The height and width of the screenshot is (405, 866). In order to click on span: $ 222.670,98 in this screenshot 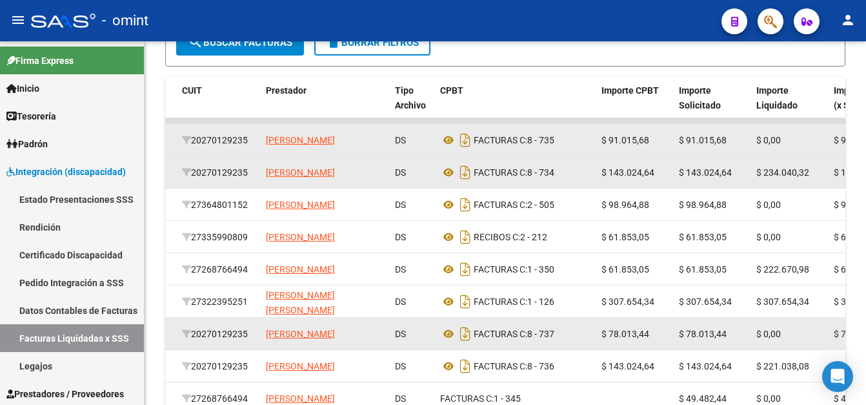, I will do `click(783, 269)`.